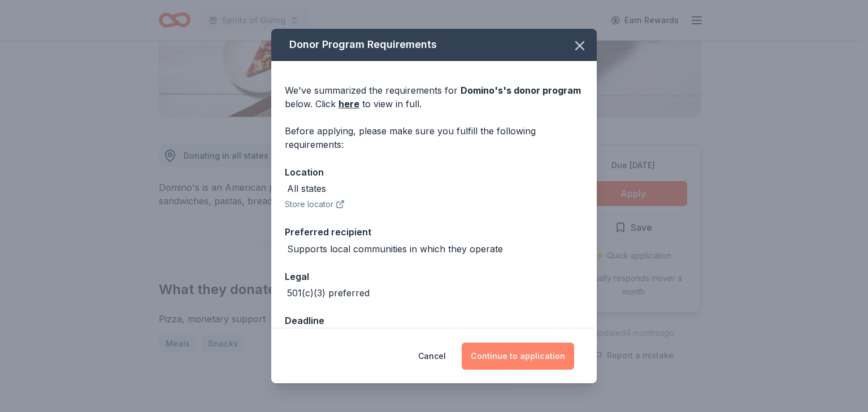 The width and height of the screenshot is (868, 412). I want to click on div: Supports local communities in which they operate, so click(395, 249).